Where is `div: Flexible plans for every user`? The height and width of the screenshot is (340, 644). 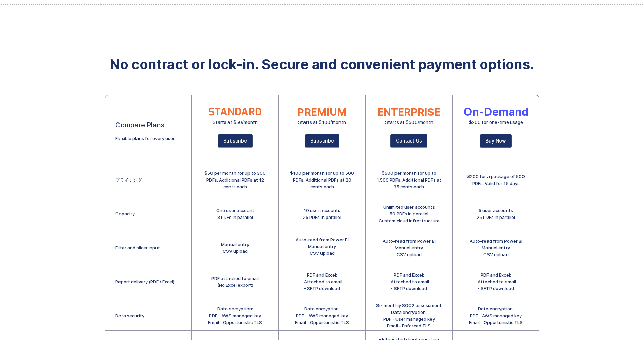
div: Flexible plans for every user is located at coordinates (145, 139).